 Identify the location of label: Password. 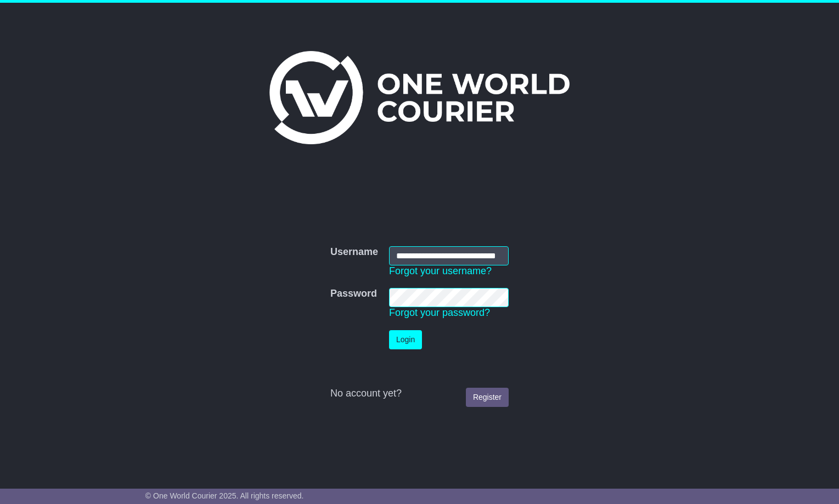
(353, 294).